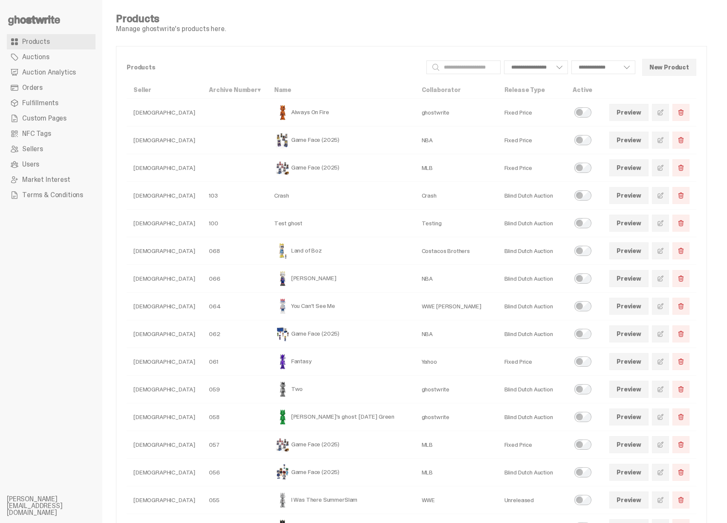 Image resolution: width=727 pixels, height=523 pixels. Describe the element at coordinates (234, 445) in the screenshot. I see `td: 057` at that location.